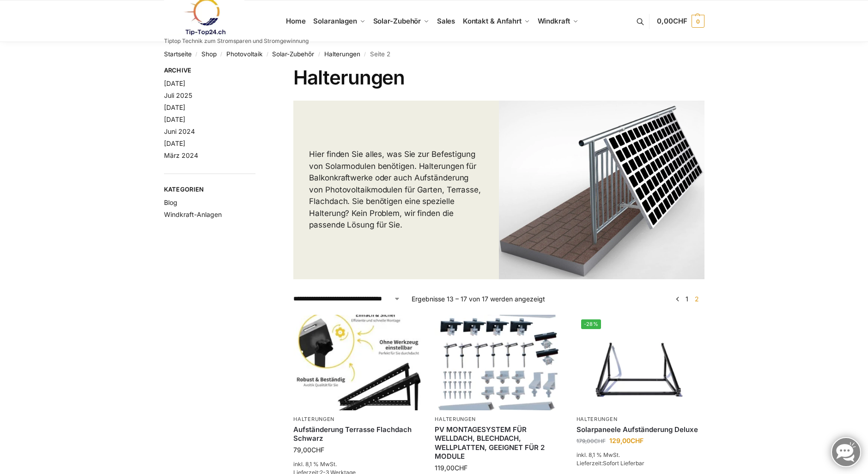  What do you see at coordinates (697, 299) in the screenshot?
I see `span: Seite 2` at bounding box center [697, 299].